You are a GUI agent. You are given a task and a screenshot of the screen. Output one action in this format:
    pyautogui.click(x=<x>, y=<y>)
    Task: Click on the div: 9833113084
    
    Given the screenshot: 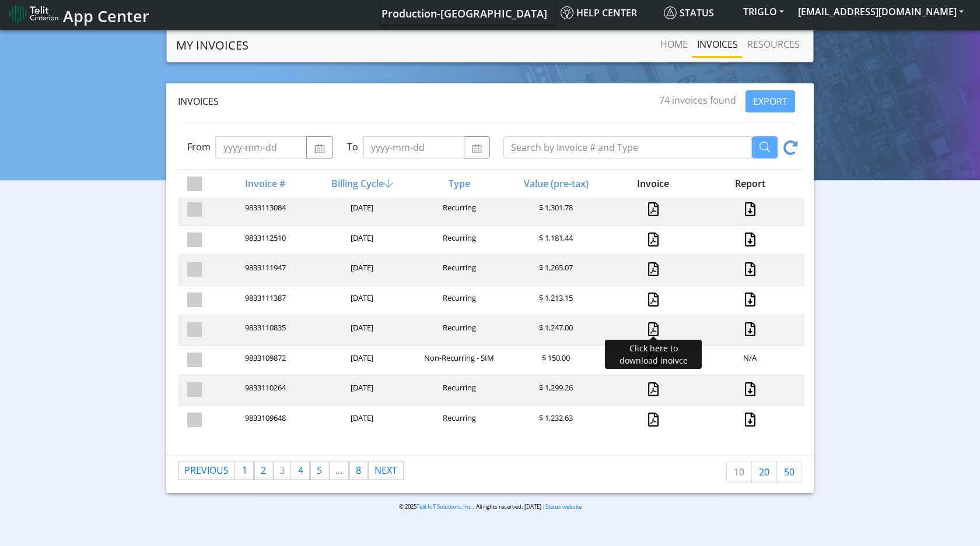 What is the action you would take?
    pyautogui.click(x=264, y=210)
    